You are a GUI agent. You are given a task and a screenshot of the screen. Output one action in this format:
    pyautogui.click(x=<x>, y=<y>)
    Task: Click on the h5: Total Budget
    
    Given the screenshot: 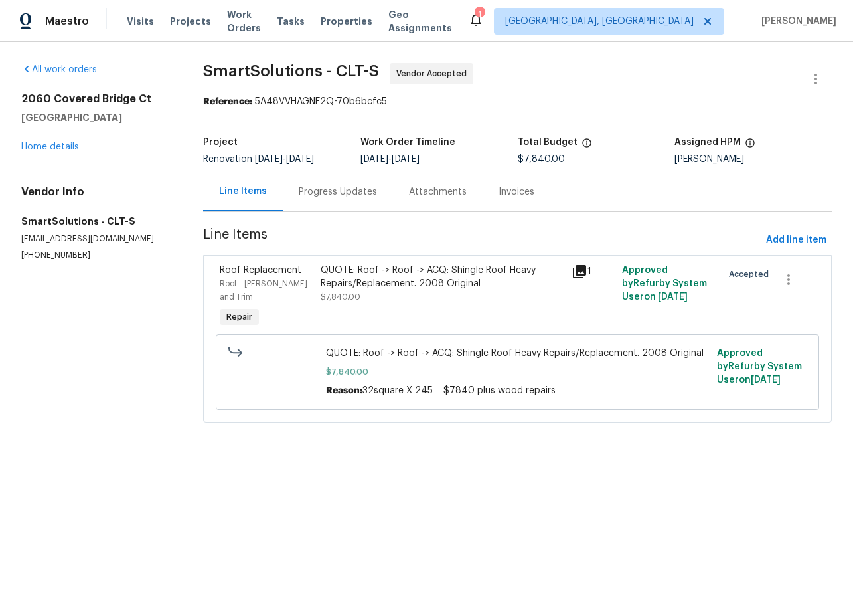 What is the action you would take?
    pyautogui.click(x=548, y=142)
    